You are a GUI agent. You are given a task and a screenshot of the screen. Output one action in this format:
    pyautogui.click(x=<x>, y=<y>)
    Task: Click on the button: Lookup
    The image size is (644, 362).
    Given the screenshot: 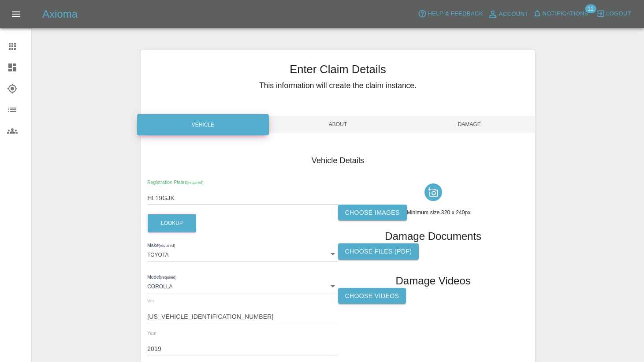 What is the action you would take?
    pyautogui.click(x=172, y=223)
    